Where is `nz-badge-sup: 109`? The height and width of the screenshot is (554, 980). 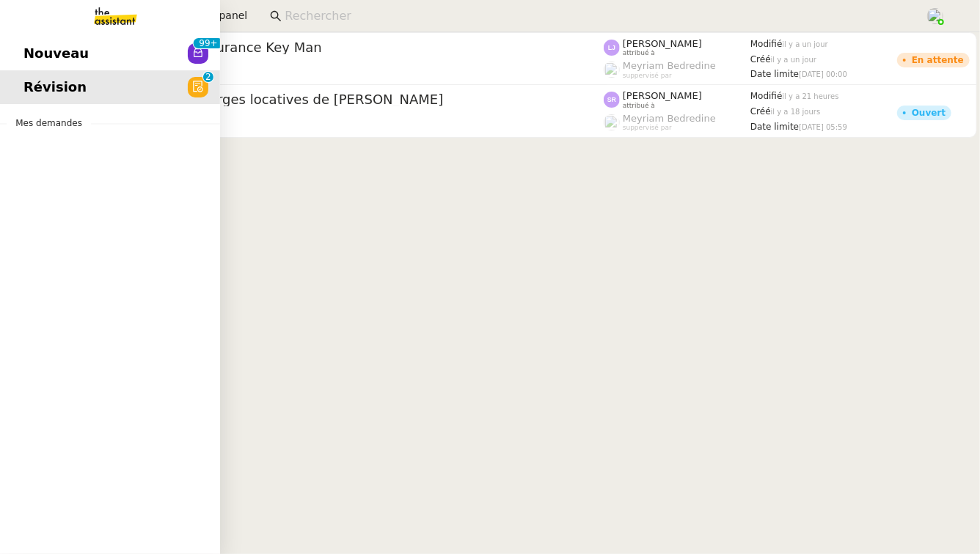
nz-badge-sup: 109 is located at coordinates (207, 43).